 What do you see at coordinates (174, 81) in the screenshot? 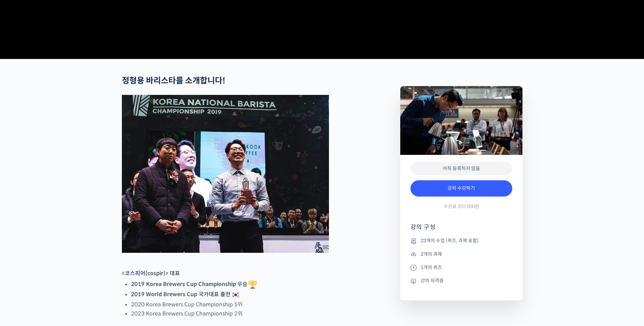
I see `strong: 정형용 바리스타를 소개합니다!` at bounding box center [174, 81].